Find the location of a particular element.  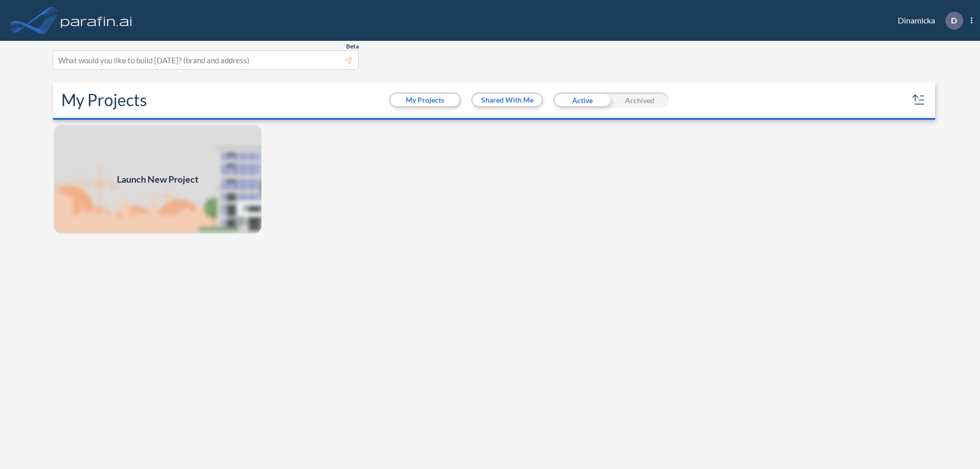

span: Launch New Project is located at coordinates (158, 179).